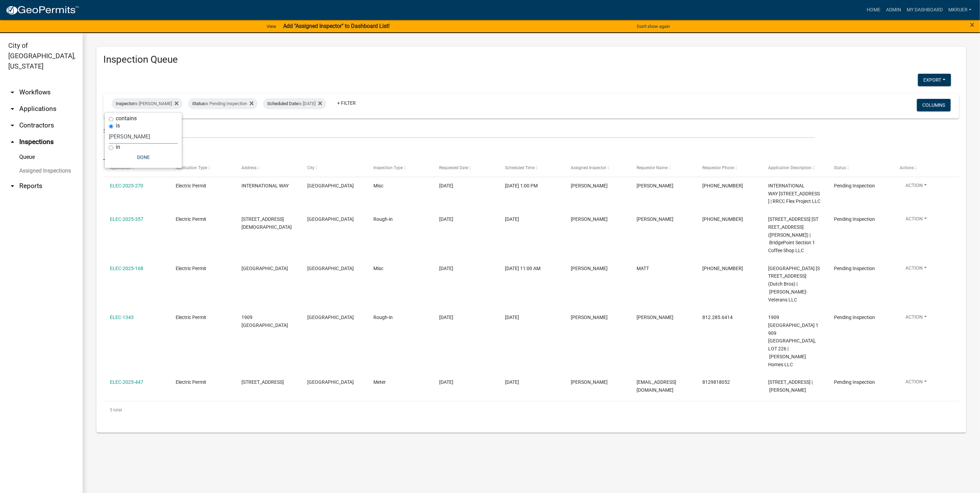 The image size is (980, 493). Describe the element at coordinates (729, 168) in the screenshot. I see `datatable-header-cell: Requestor Phone` at that location.